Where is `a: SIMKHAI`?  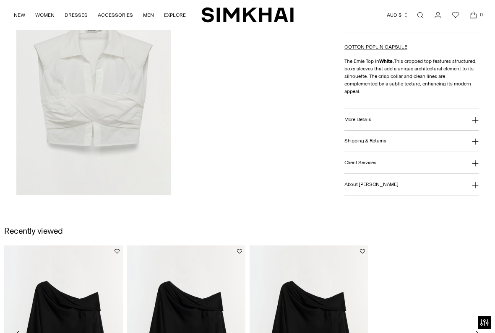 a: SIMKHAI is located at coordinates (247, 15).